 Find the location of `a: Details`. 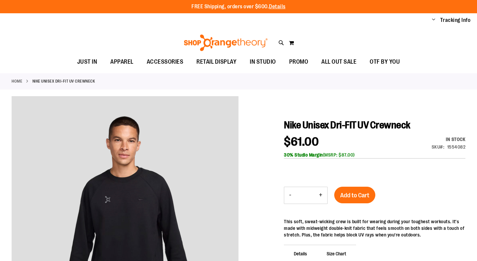

a: Details is located at coordinates (277, 7).